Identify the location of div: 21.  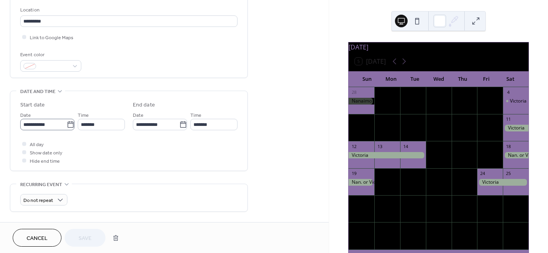
(405, 174).